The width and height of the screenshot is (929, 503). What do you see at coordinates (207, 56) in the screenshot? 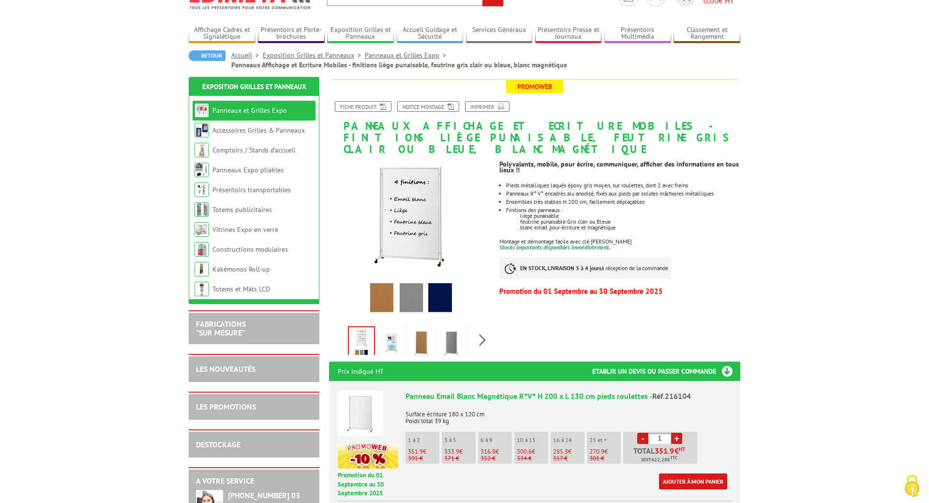
I see `a: Retour` at bounding box center [207, 56].